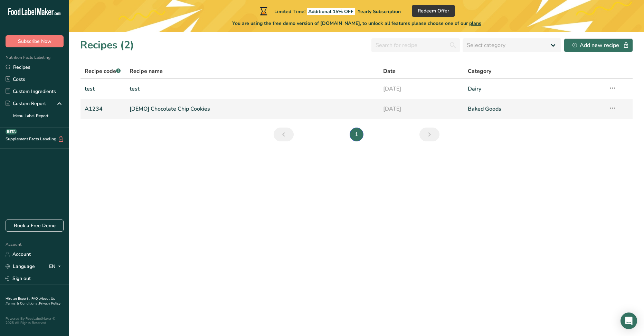  What do you see at coordinates (475, 23) in the screenshot?
I see `span: plans` at bounding box center [475, 23].